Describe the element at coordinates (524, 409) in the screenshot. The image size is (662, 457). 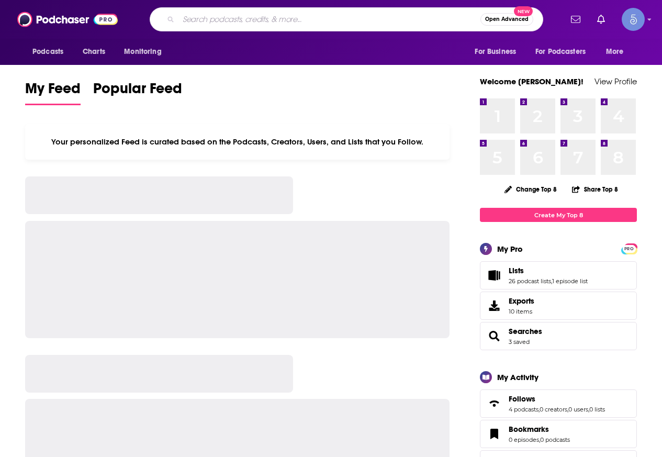
I see `a: 4 podcasts` at that location.